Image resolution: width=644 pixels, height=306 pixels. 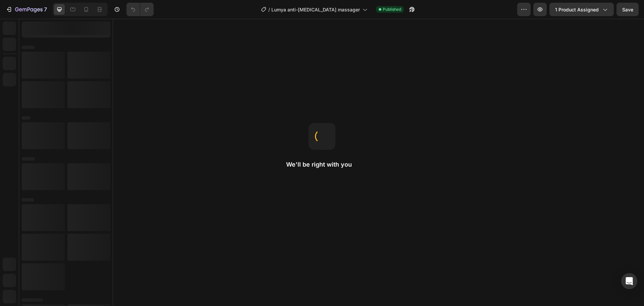 What do you see at coordinates (628, 9) in the screenshot?
I see `button: Save` at bounding box center [628, 9].